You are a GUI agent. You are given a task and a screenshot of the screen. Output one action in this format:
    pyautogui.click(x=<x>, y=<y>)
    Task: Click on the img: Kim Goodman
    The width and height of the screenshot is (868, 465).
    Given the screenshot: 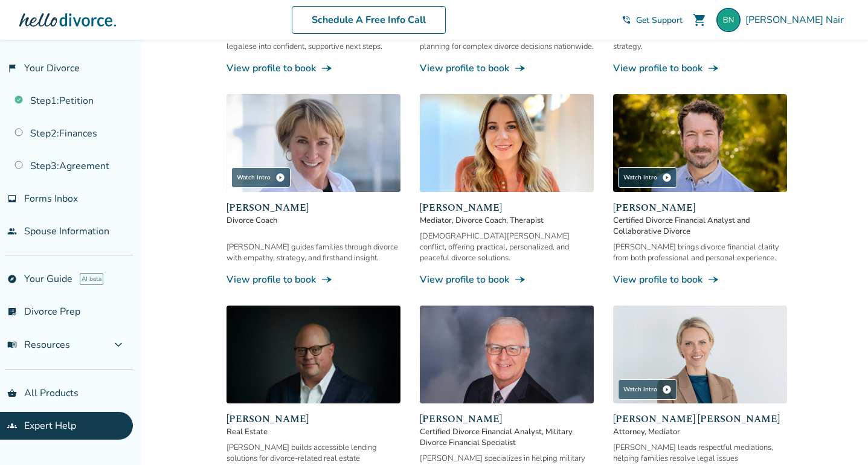 What is the action you would take?
    pyautogui.click(x=314, y=143)
    